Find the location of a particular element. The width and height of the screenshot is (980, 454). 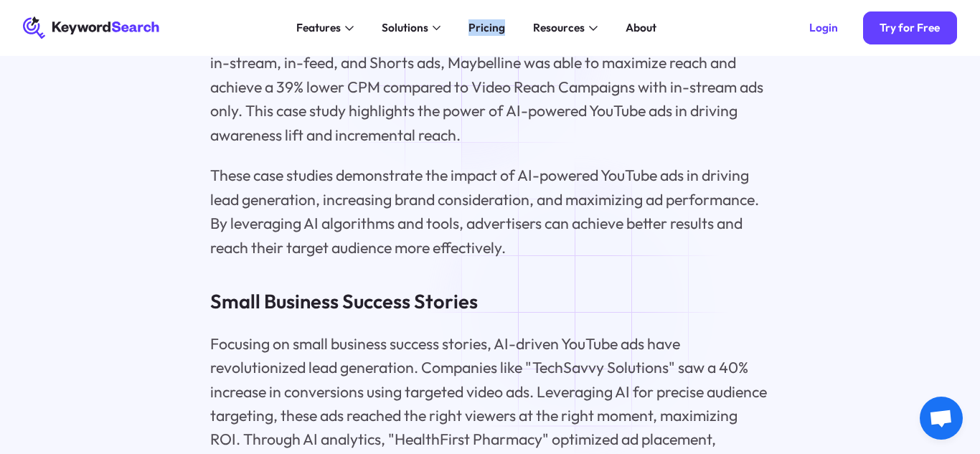

h3: Small Business Success Stories is located at coordinates (489, 301).